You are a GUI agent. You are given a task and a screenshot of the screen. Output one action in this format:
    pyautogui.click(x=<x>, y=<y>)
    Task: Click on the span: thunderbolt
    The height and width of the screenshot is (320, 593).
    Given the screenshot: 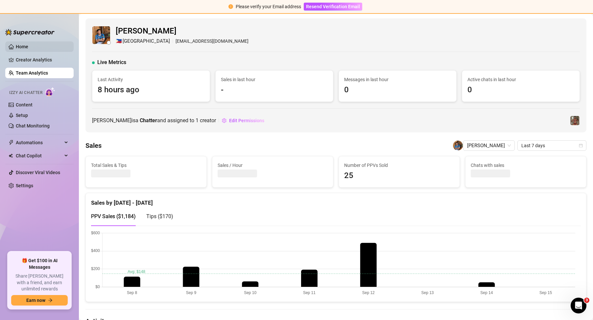 What is the action you would take?
    pyautogui.click(x=11, y=143)
    